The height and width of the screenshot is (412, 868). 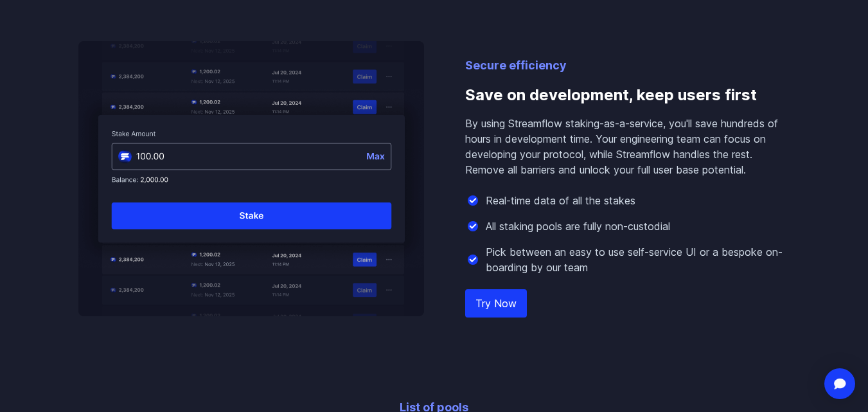 What do you see at coordinates (840, 384) in the screenshot?
I see `div: Open Intercom Messenger` at bounding box center [840, 384].